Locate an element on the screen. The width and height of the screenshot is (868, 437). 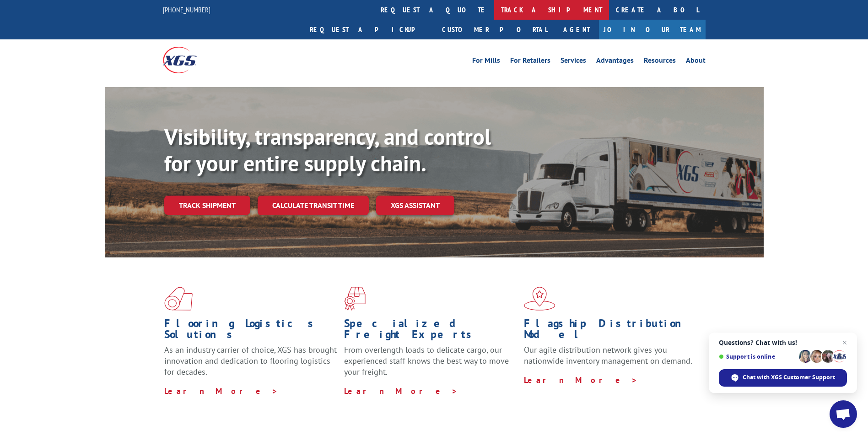
a: Resources is located at coordinates (660, 62).